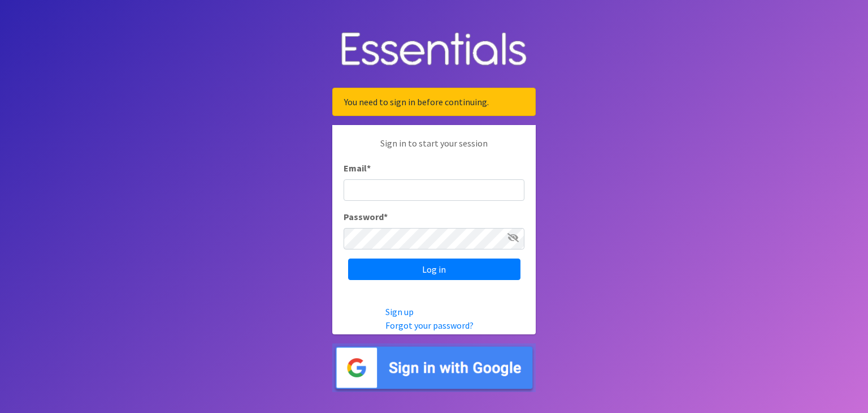 The image size is (868, 413). I want to click on a: Forgot your password?, so click(430, 325).